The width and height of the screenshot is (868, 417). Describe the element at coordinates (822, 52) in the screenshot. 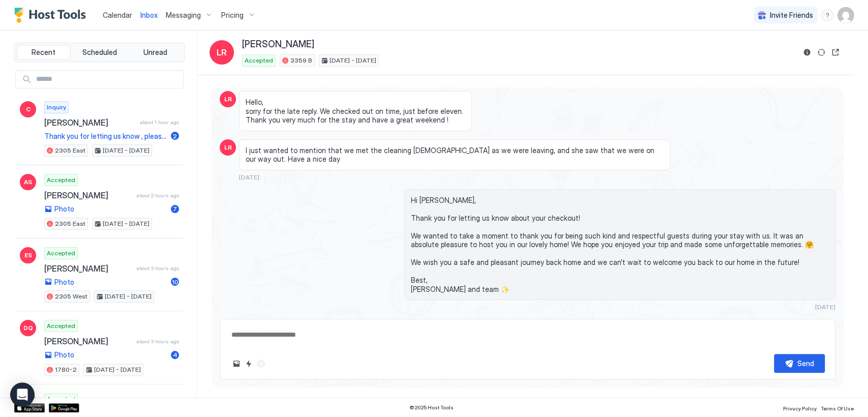

I see `button: Sync reservation` at that location.